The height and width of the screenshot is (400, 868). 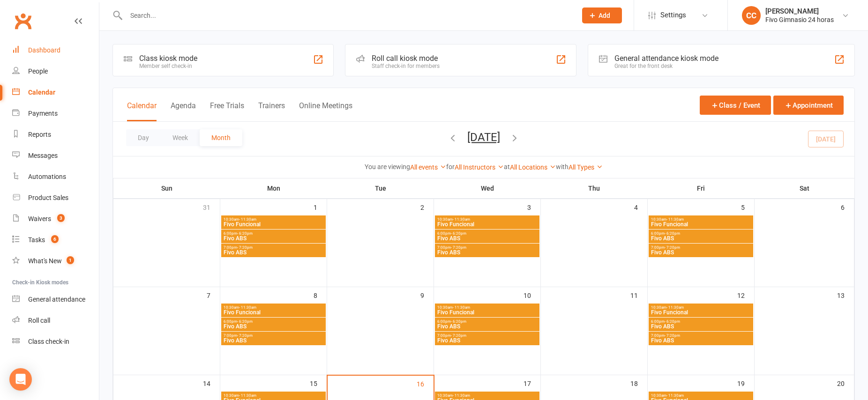 I want to click on div: Roll call, so click(x=39, y=320).